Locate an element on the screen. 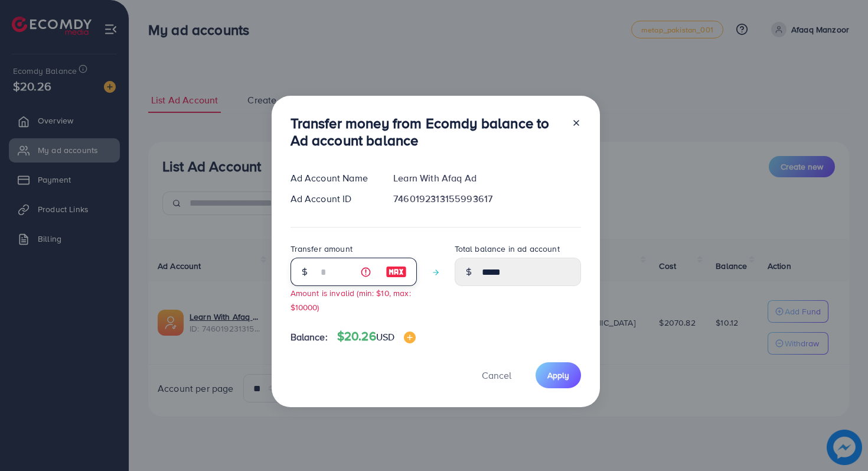  div: Ad Account Name is located at coordinates (332, 178).